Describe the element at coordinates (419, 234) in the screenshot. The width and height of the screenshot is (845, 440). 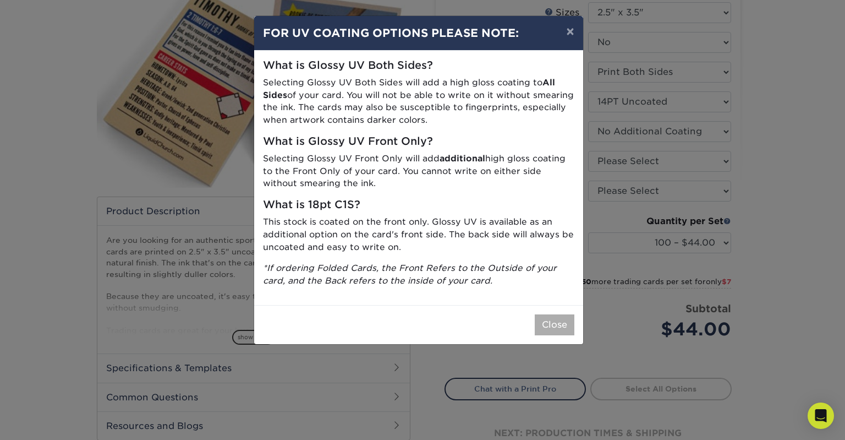
I see `p: This stock is coated on the front only. Glossy UV is available as an additional option on the car...` at that location.